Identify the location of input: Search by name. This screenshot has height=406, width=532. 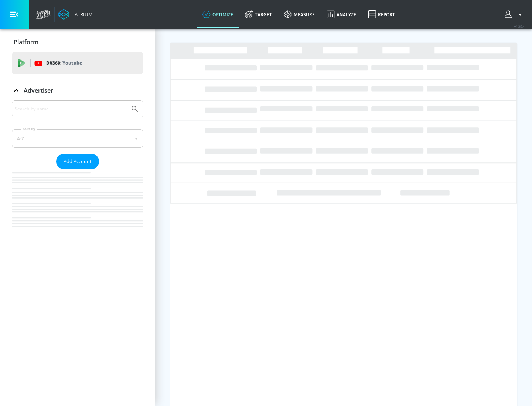
(71, 109).